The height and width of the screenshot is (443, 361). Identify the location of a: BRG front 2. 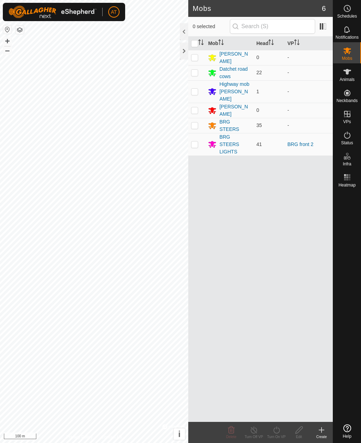
(300, 144).